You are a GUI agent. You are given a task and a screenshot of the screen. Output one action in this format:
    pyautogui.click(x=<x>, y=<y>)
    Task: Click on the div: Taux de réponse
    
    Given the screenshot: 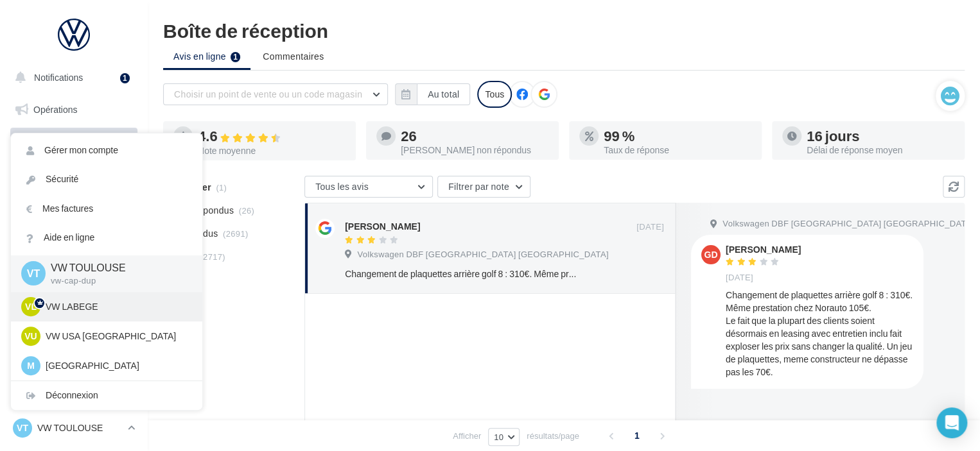 What is the action you would take?
    pyautogui.click(x=677, y=150)
    